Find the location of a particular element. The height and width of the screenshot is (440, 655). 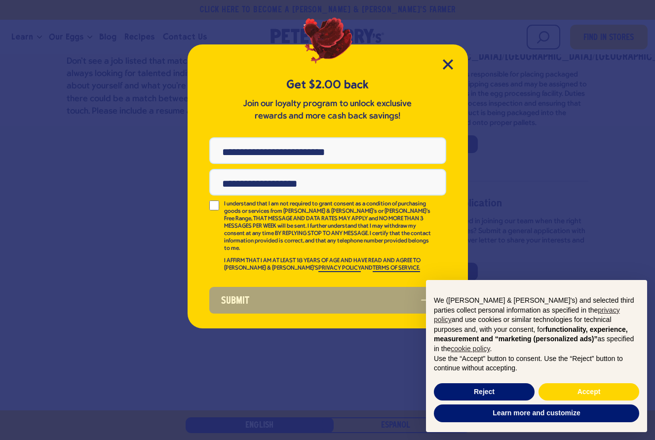

a: TERMS OF SERVICE. is located at coordinates (396, 268).